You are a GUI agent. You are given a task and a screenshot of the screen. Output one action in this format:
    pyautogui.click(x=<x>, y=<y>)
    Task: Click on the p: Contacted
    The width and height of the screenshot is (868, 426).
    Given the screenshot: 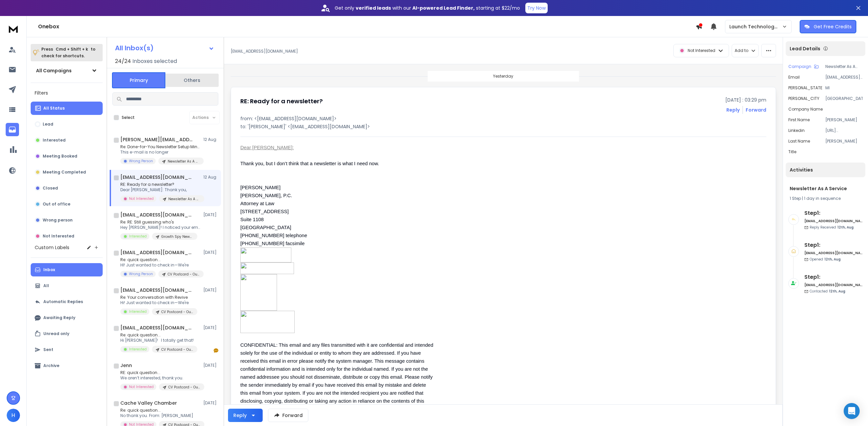 What is the action you would take?
    pyautogui.click(x=827, y=291)
    